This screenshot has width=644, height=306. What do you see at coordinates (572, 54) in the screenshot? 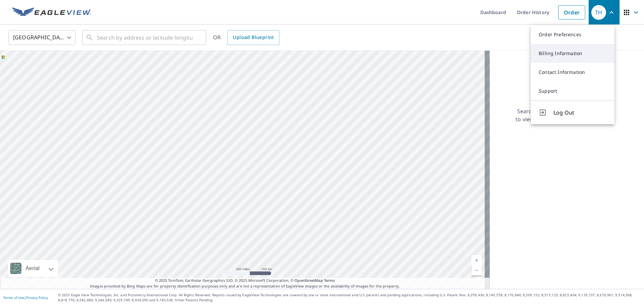
I see `a: Billing Information` at bounding box center [572, 54].